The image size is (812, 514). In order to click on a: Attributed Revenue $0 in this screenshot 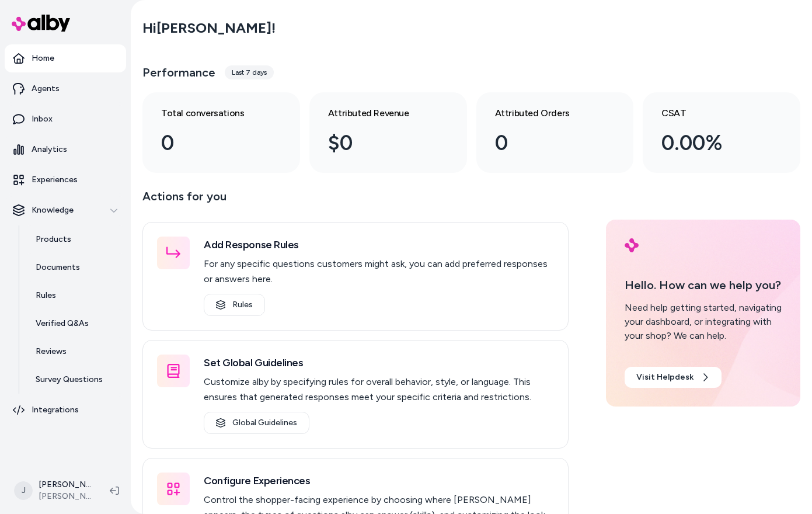, I will do `click(388, 133)`.